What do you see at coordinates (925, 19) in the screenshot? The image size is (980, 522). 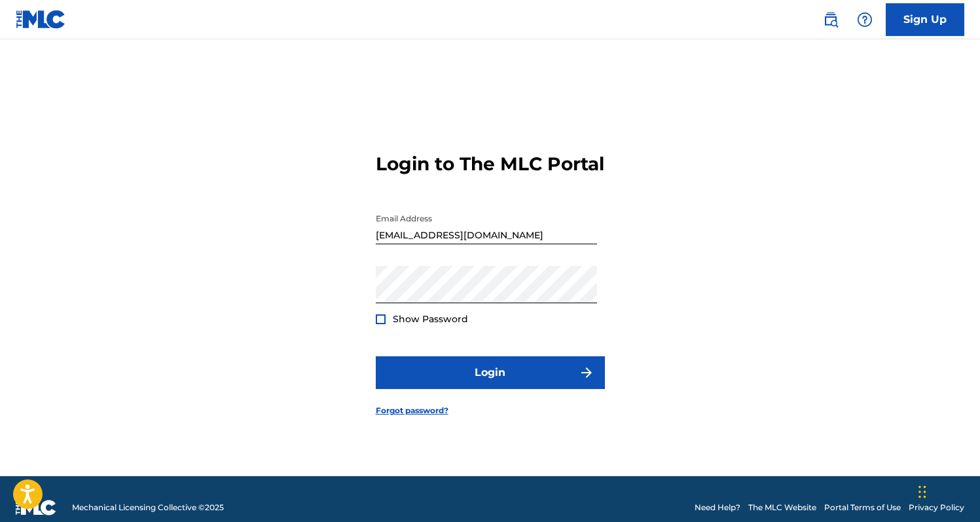 I see `a: Sign Up` at bounding box center [925, 19].